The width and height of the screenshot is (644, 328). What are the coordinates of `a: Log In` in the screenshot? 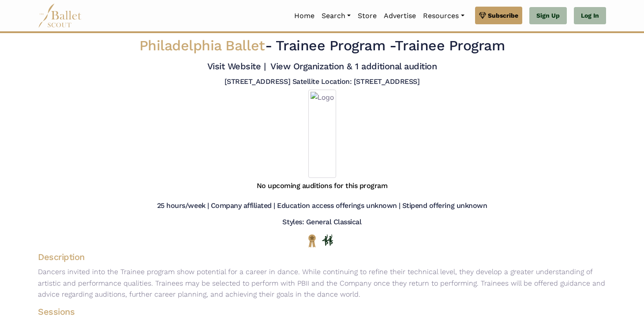 It's located at (590, 16).